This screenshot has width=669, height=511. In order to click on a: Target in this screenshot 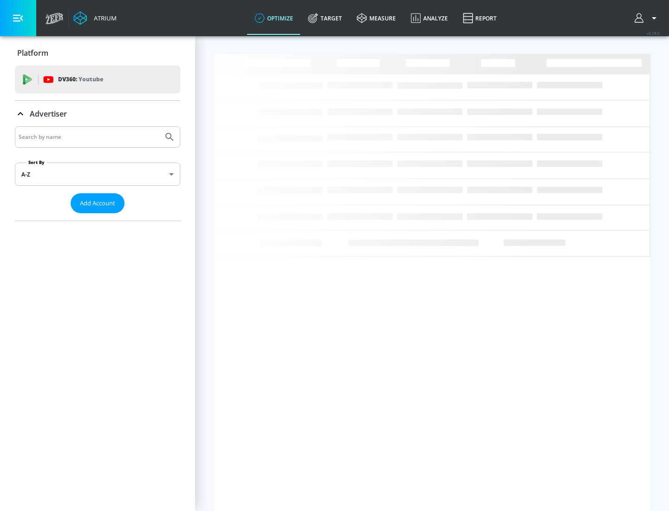, I will do `click(325, 18)`.